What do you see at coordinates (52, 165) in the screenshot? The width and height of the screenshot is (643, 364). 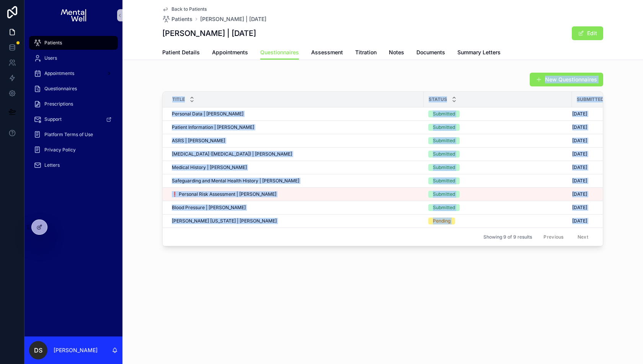 I see `span: Letters` at bounding box center [52, 165].